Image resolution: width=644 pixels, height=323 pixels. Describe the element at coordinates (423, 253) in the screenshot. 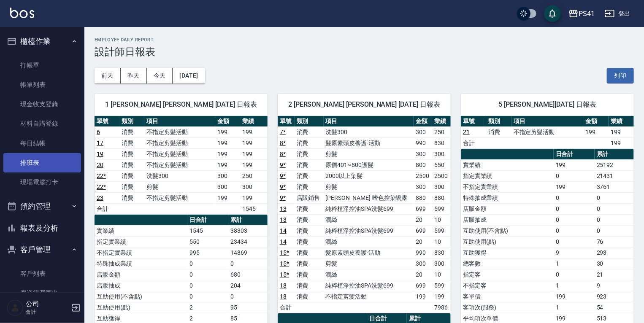

I see `td: 990` at that location.